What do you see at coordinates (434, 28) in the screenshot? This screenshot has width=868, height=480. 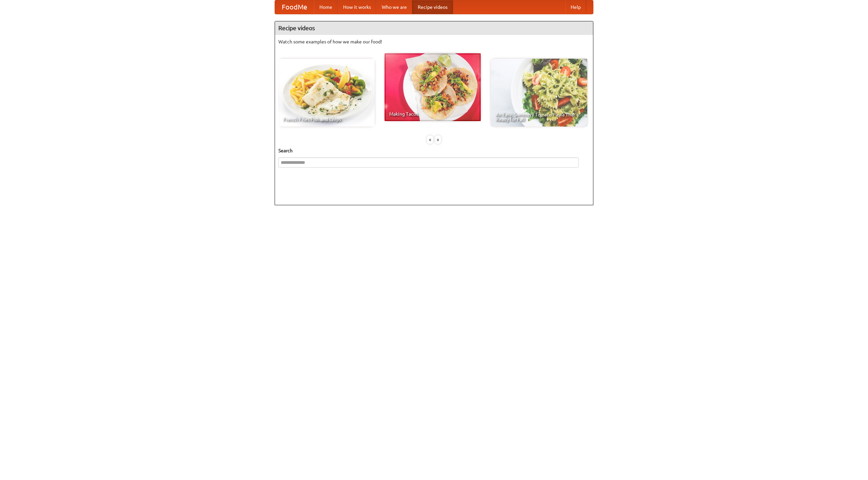 I see `h4: Recipe videos` at bounding box center [434, 28].